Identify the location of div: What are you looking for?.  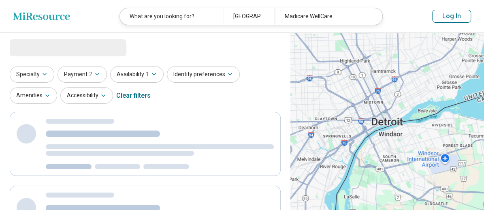
(171, 16).